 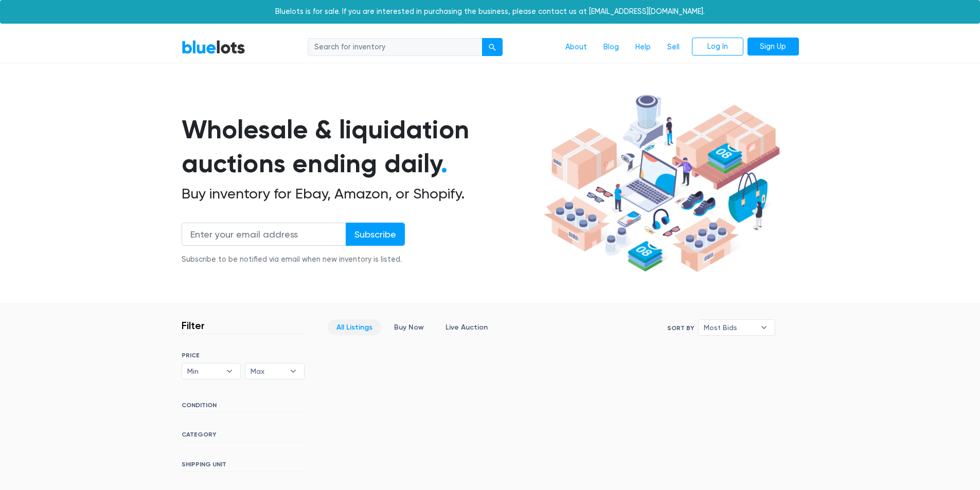 What do you see at coordinates (355, 327) in the screenshot?
I see `a: All Listings` at bounding box center [355, 327].